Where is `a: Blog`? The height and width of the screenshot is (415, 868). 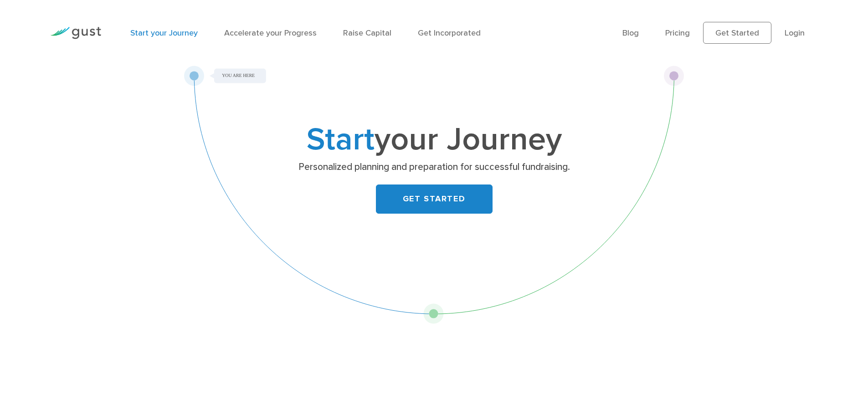
a: Blog is located at coordinates (630, 33).